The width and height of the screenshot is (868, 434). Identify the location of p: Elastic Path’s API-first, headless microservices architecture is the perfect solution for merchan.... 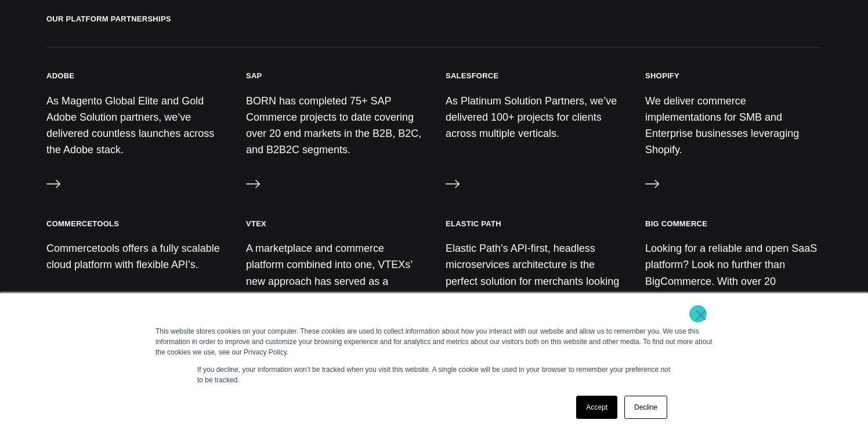
(534, 281).